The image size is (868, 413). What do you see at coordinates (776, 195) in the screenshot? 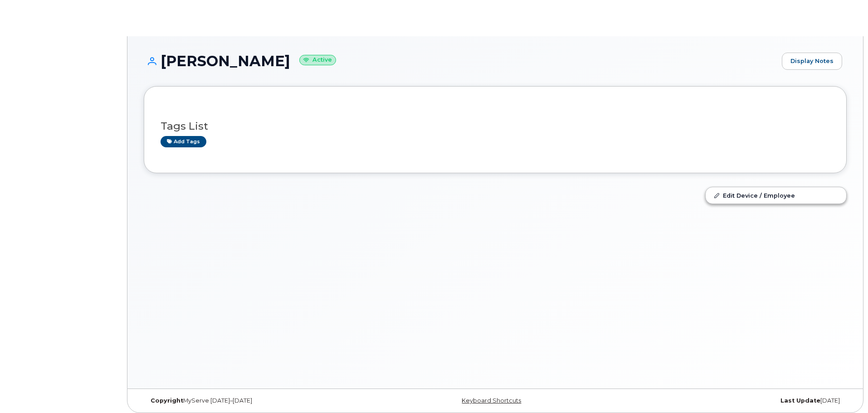
I see `a: Edit Device / Employee` at bounding box center [776, 195].